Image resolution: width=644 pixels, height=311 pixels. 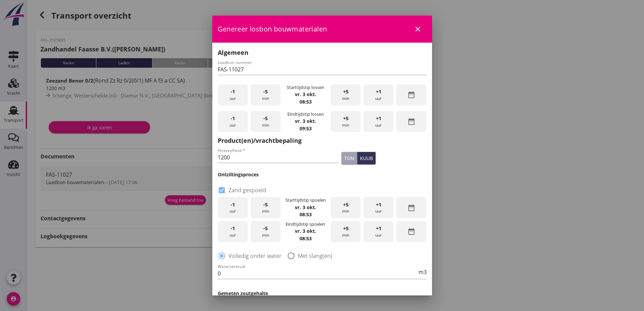 I want to click on h2: Product(en)/vrachtbepaling, so click(x=322, y=140).